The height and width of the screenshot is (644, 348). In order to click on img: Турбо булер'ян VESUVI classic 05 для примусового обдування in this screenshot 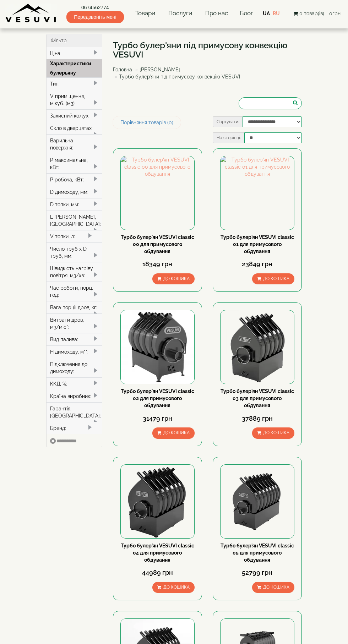, I will do `click(257, 501)`.